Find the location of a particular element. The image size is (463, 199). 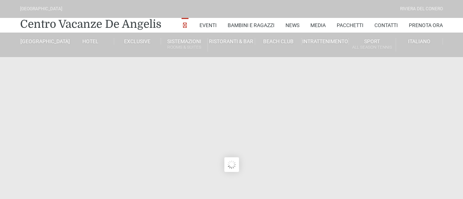

a: Bambini e Ragazzi is located at coordinates (251, 25).